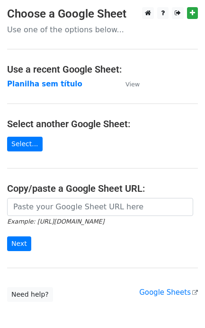  Describe the element at coordinates (45, 84) in the screenshot. I see `a: Planilha sem título` at that location.